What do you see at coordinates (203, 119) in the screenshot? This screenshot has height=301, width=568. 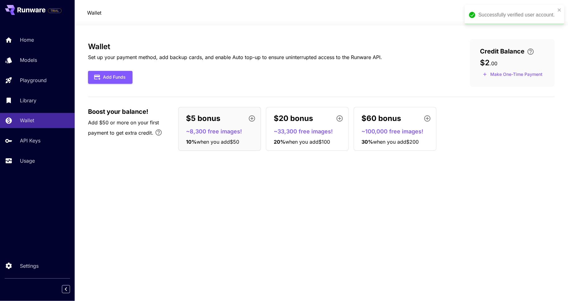 I see `p: $5 bonus` at bounding box center [203, 119].